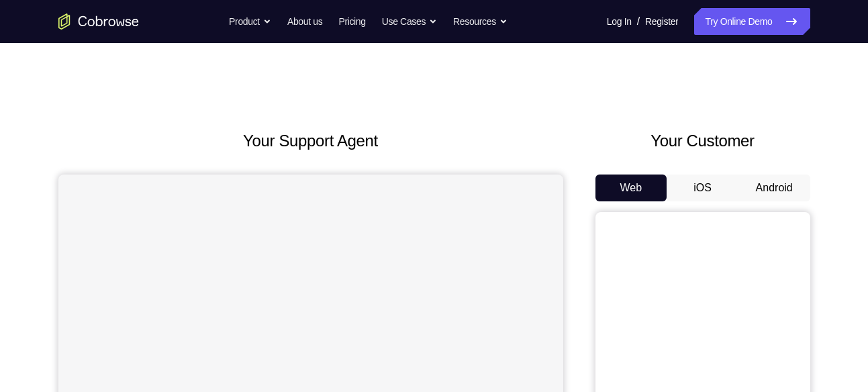 This screenshot has width=868, height=392. What do you see at coordinates (703, 188) in the screenshot?
I see `button: iOS` at bounding box center [703, 188].